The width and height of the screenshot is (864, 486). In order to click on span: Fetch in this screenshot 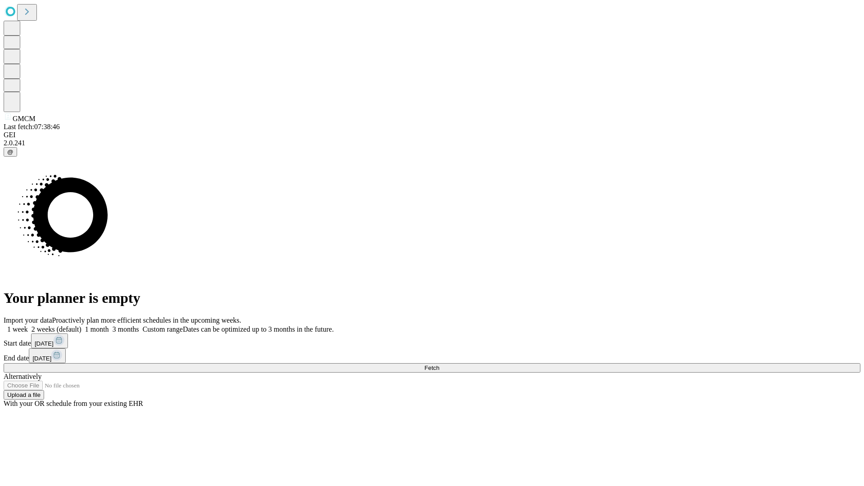, I will do `click(431, 368)`.